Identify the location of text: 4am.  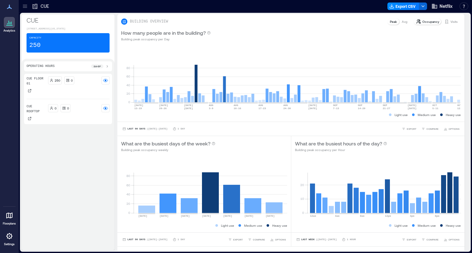
(337, 216).